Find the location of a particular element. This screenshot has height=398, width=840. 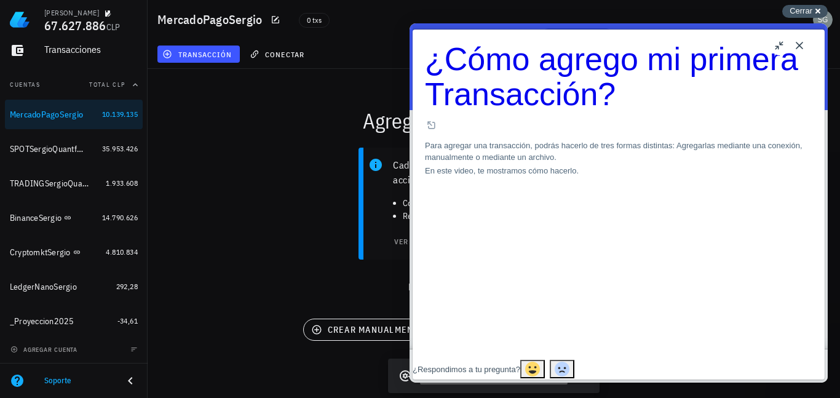

p: Puedes agregar transacciones de 3 formas: is located at coordinates (494, 287).